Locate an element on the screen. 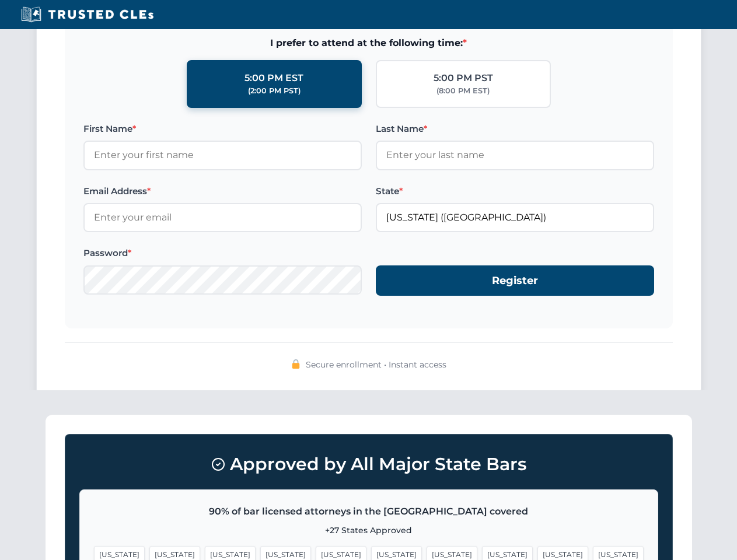 Image resolution: width=737 pixels, height=560 pixels. div: 5:00 PM EST is located at coordinates (273, 78).